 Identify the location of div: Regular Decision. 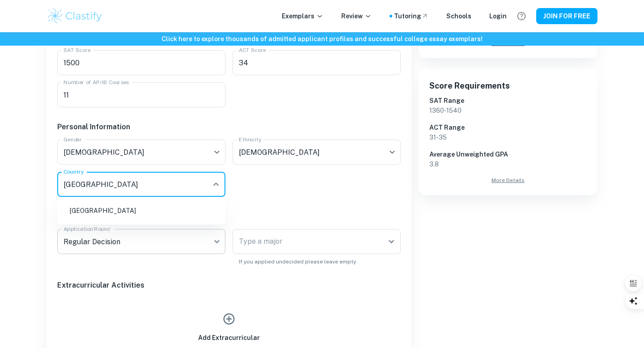
(142, 242).